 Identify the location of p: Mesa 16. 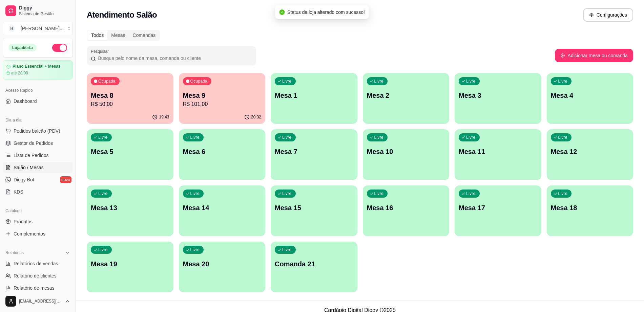
(406, 208).